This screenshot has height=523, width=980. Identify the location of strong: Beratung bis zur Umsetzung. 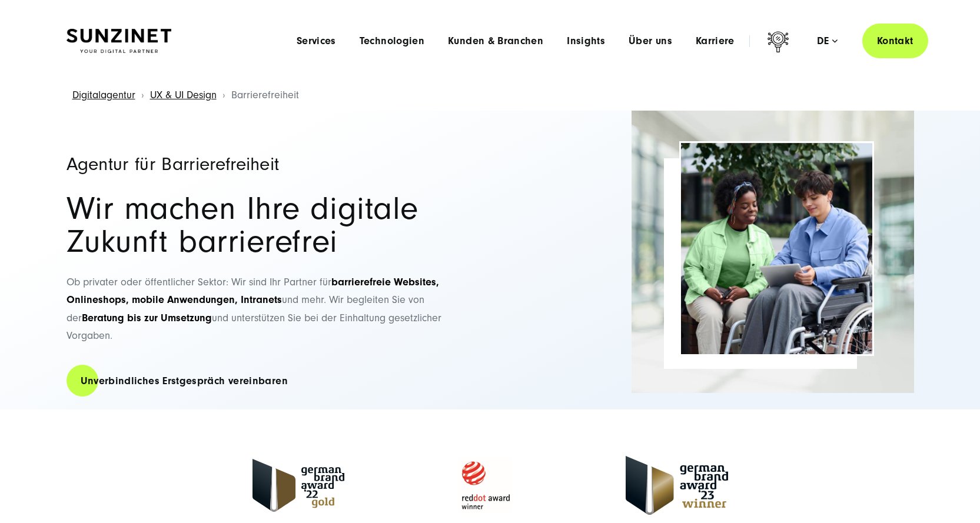
(147, 318).